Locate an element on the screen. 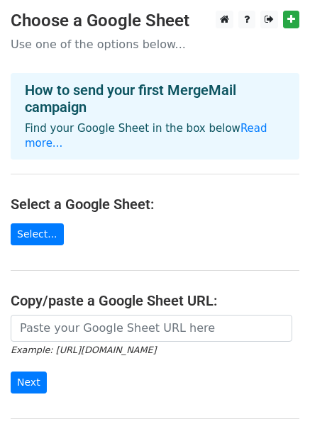 The image size is (310, 441). a: Read more... is located at coordinates (146, 135).